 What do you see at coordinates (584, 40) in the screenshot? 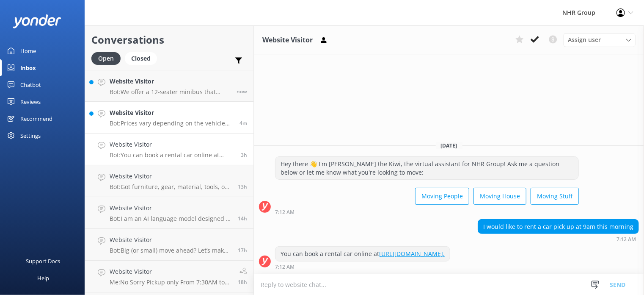
I see `span: Assign user` at bounding box center [584, 40].